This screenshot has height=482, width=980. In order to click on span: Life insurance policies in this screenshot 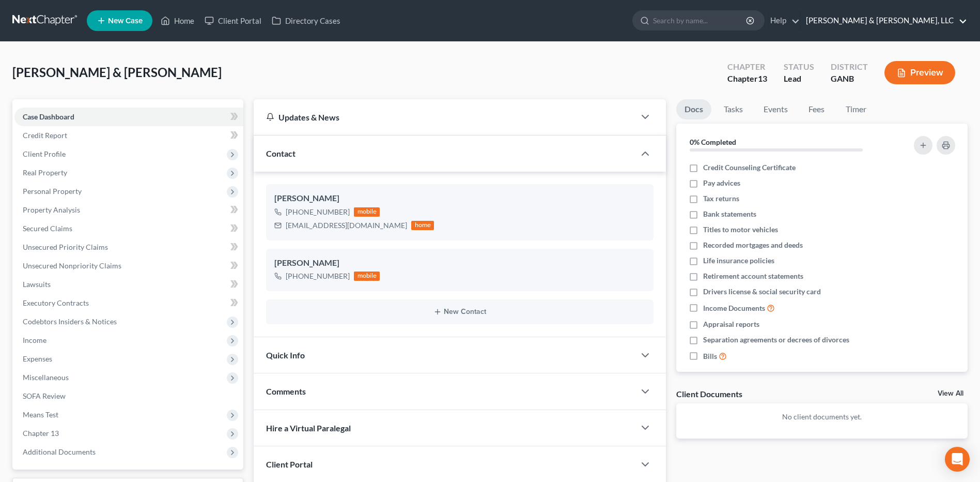, I will do `click(738, 260)`.